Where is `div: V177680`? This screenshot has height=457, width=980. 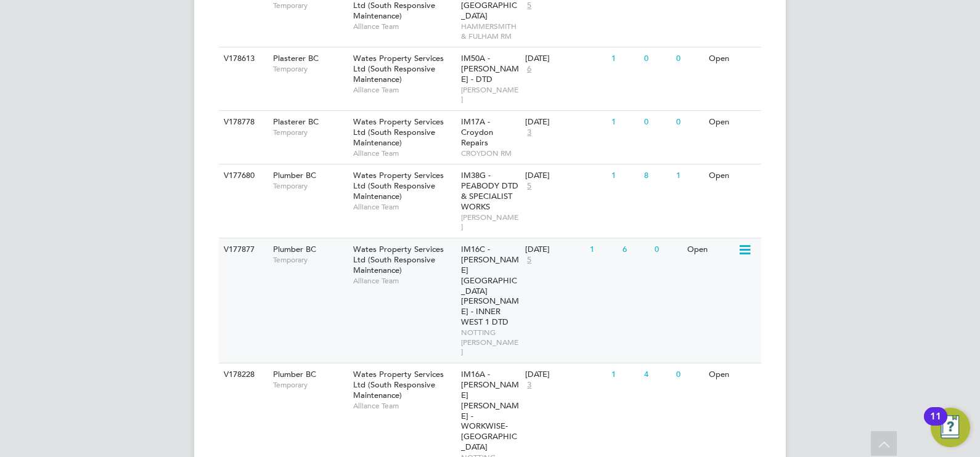 div: V177680 is located at coordinates (242, 176).